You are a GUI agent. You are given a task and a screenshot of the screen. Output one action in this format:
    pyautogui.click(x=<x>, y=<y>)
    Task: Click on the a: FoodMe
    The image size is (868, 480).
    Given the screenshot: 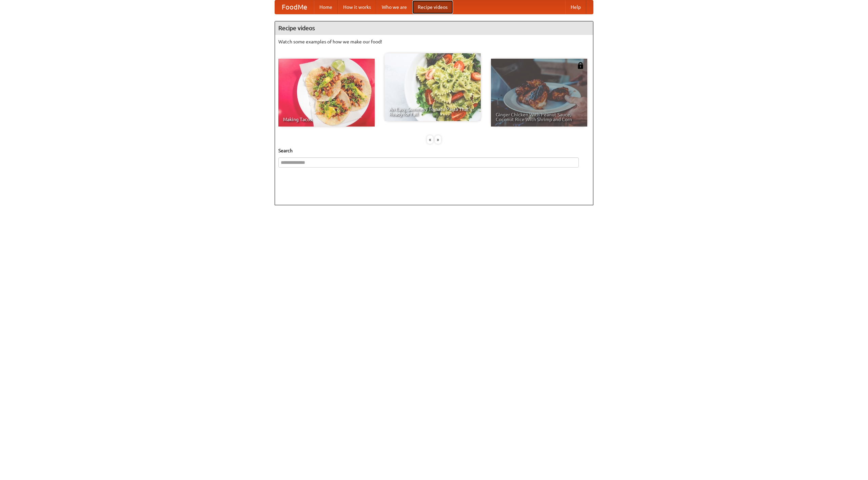 What is the action you would take?
    pyautogui.click(x=294, y=7)
    